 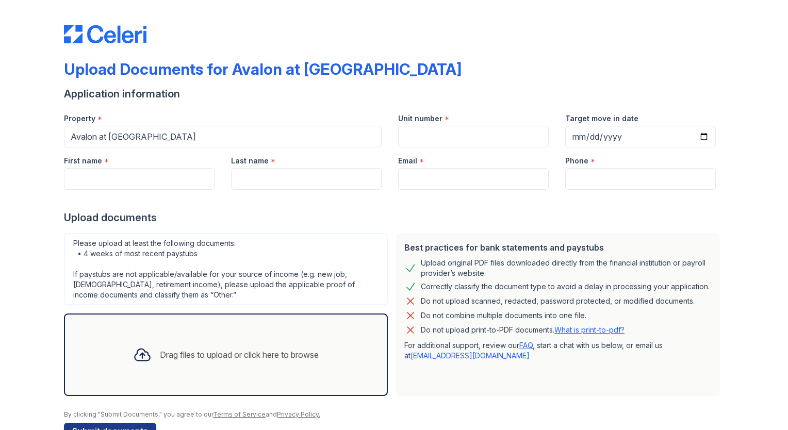 I want to click on a: Privacy Policy., so click(x=299, y=414).